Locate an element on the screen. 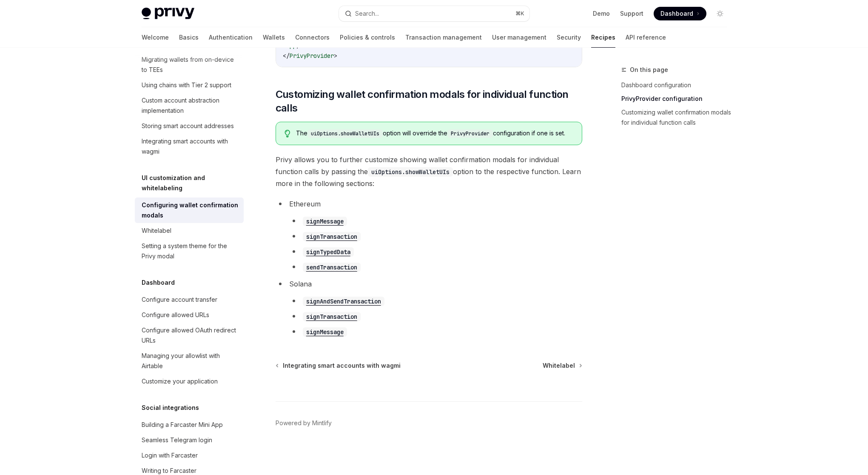 This screenshot has width=868, height=475. a: Storing smart account addresses is located at coordinates (189, 126).